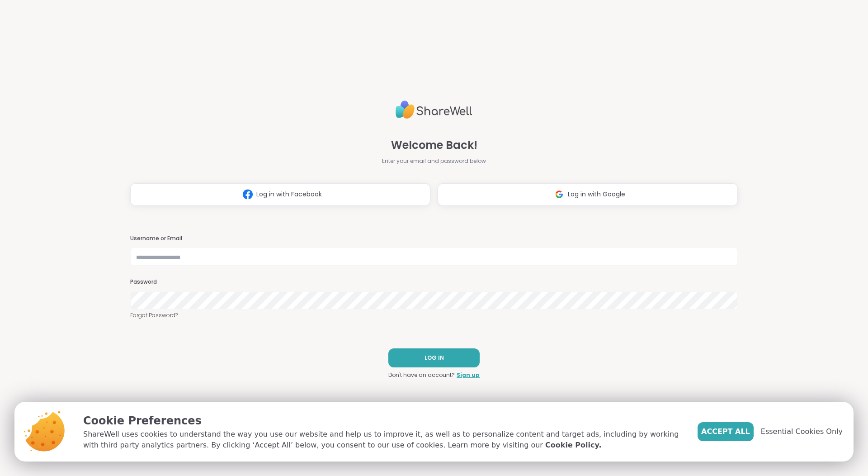 The image size is (868, 476). Describe the element at coordinates (434, 358) in the screenshot. I see `span: LOG IN` at that location.